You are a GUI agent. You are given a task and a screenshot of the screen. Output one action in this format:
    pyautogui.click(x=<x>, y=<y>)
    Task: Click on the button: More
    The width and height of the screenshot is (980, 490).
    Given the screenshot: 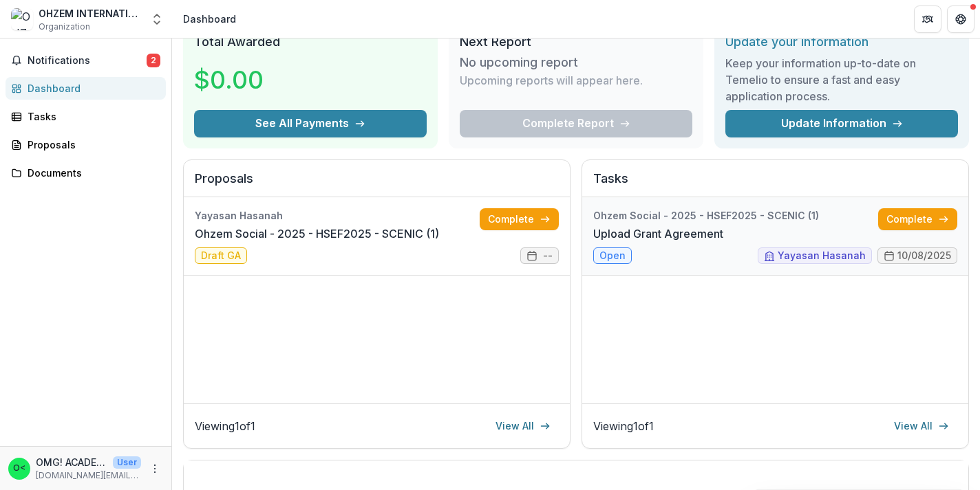 What is the action you would take?
    pyautogui.click(x=155, y=469)
    